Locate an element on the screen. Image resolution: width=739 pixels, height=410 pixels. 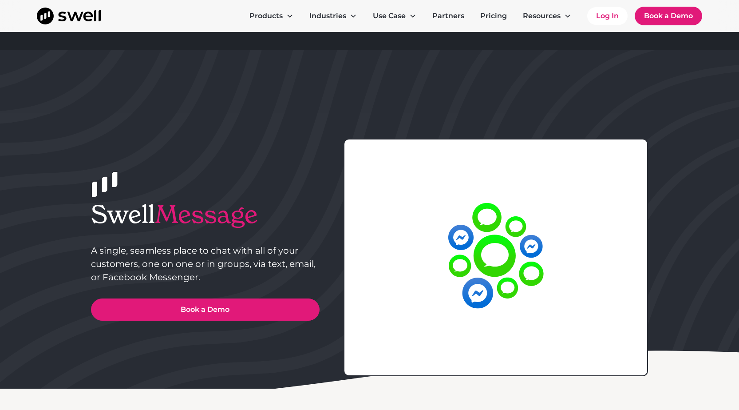
p: A single, seamless place to chat with all of your customers, one on one or in groups, via text, e... is located at coordinates (205, 264).